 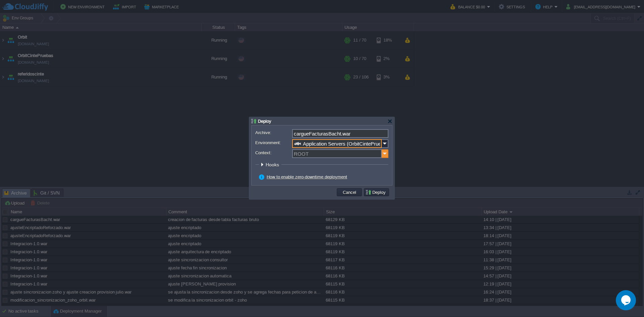 What do you see at coordinates (273, 165) in the screenshot?
I see `span: Hooks` at bounding box center [273, 165].